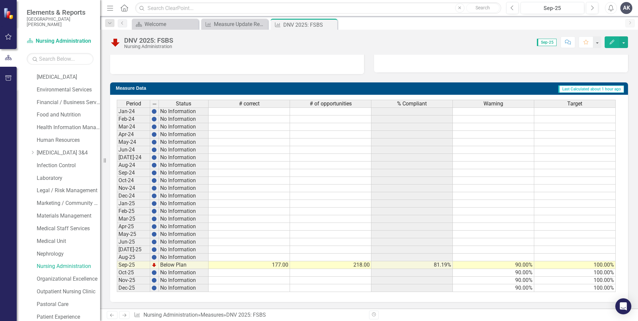 This screenshot has height=321, width=638. Describe the element at coordinates (331, 104) in the screenshot. I see `span: # of opportunities` at that location.